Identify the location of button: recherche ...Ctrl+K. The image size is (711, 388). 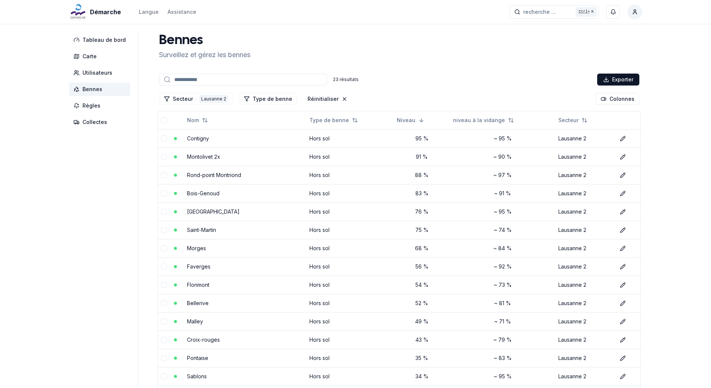
(554, 12).